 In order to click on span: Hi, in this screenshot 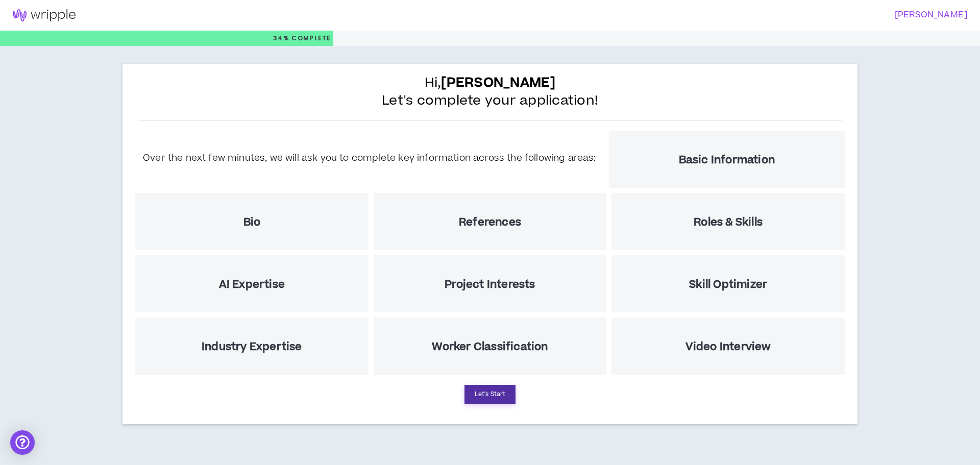, I will do `click(490, 83)`.